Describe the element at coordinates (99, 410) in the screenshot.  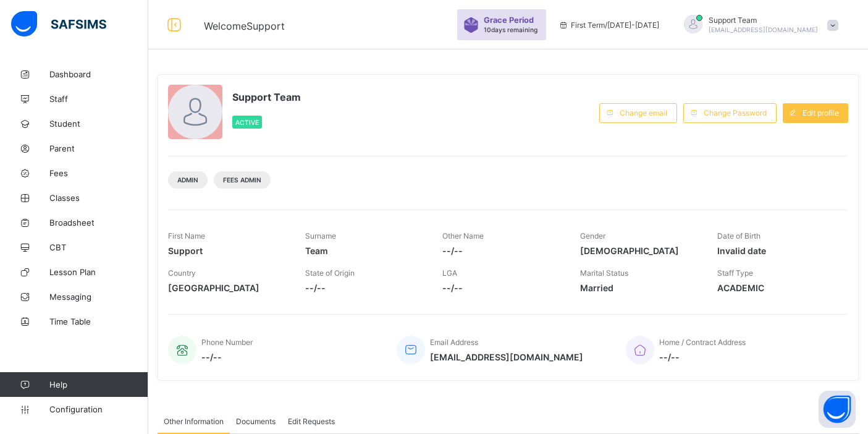
I see `span: Configuration` at that location.